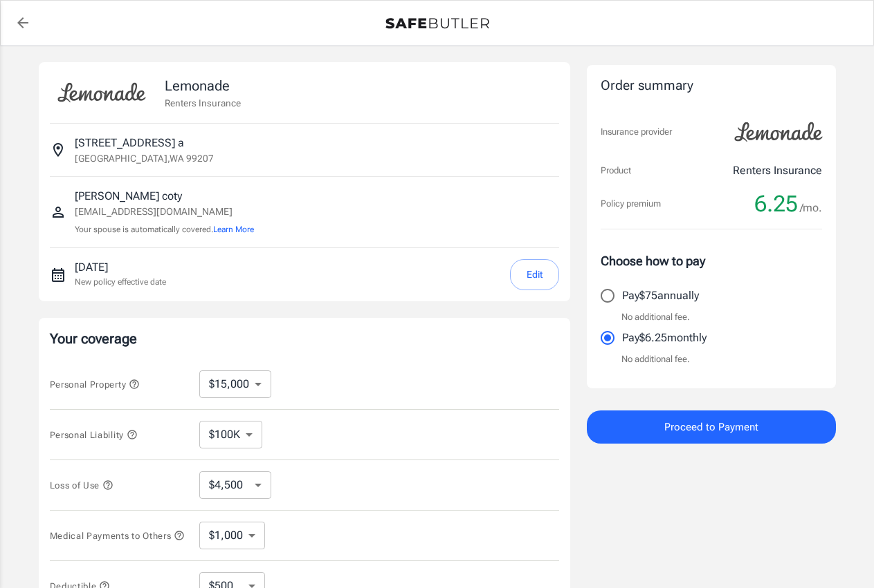  Describe the element at coordinates (305, 339) in the screenshot. I see `p: Your coverage` at that location.